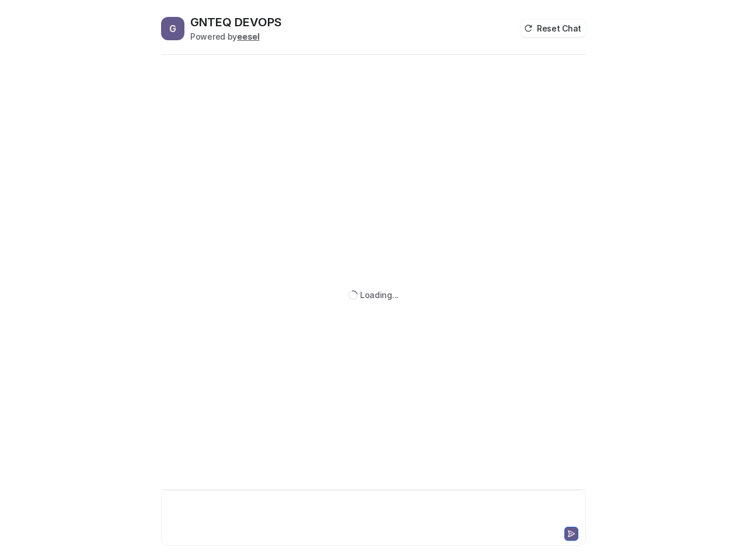 The image size is (747, 560). Describe the element at coordinates (236, 22) in the screenshot. I see `h2: GNTEQ DEVOPS` at that location.